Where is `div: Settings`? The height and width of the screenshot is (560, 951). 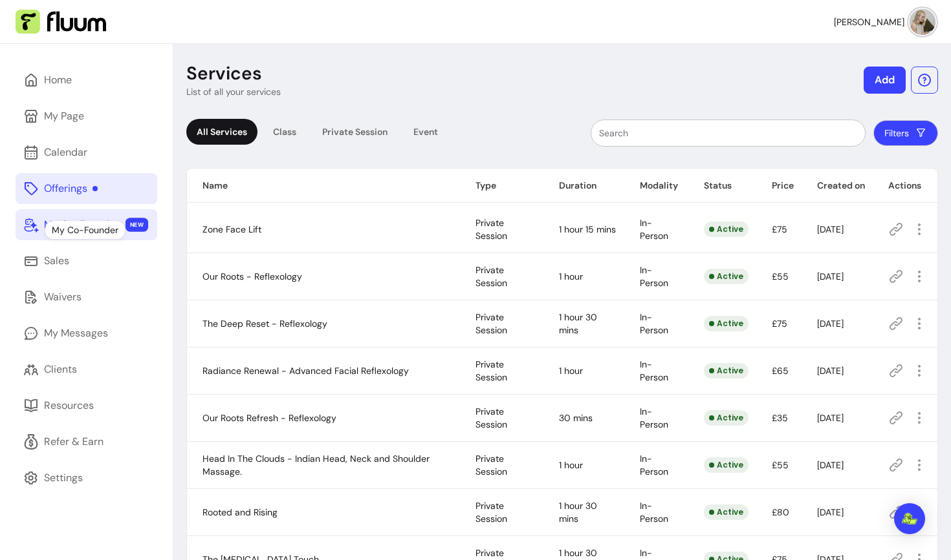
div: Settings is located at coordinates (63, 479).